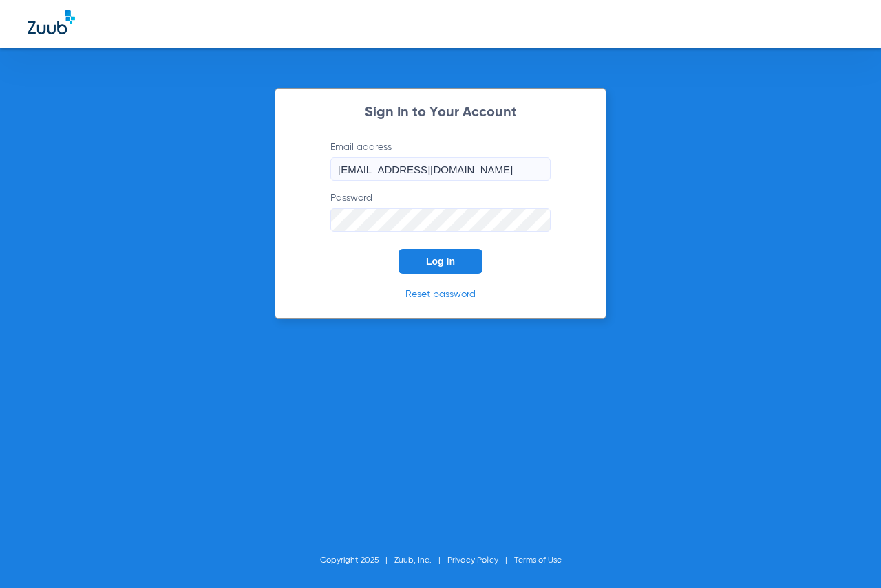  What do you see at coordinates (473, 561) in the screenshot?
I see `a: Privacy Policy` at bounding box center [473, 561].